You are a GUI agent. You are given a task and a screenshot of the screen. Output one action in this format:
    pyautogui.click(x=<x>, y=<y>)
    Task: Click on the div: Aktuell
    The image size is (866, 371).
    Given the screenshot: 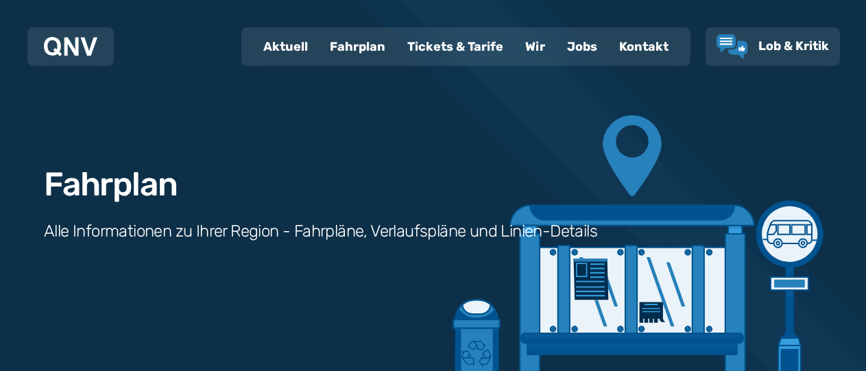 What is the action you would take?
    pyautogui.click(x=285, y=47)
    